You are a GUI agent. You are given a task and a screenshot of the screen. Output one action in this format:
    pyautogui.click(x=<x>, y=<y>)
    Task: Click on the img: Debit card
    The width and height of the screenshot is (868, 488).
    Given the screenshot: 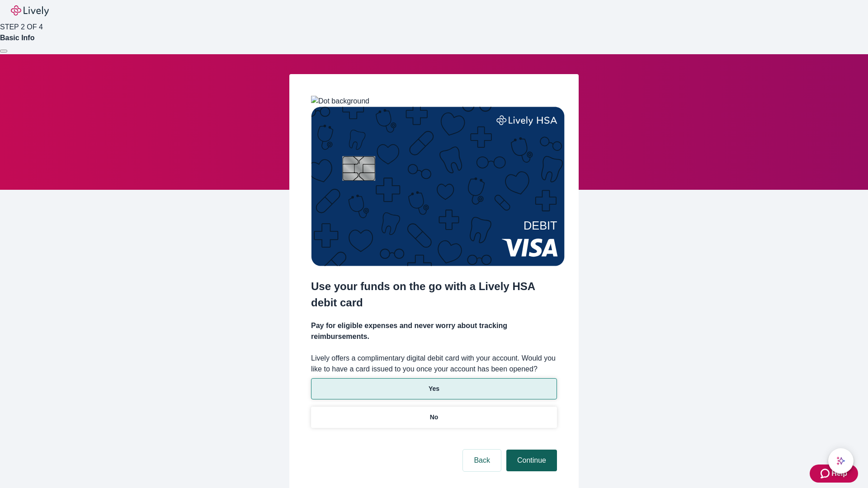 What is the action you would take?
    pyautogui.click(x=438, y=186)
    